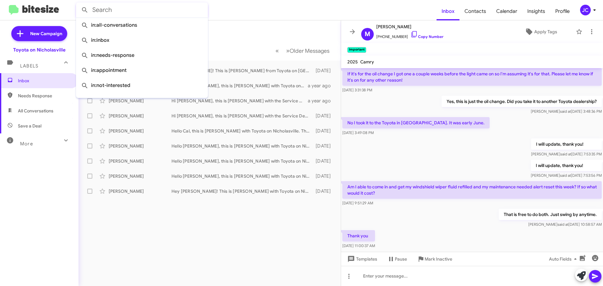 The image size is (603, 286). What do you see at coordinates (448, 11) in the screenshot?
I see `a: Inbox` at bounding box center [448, 11].